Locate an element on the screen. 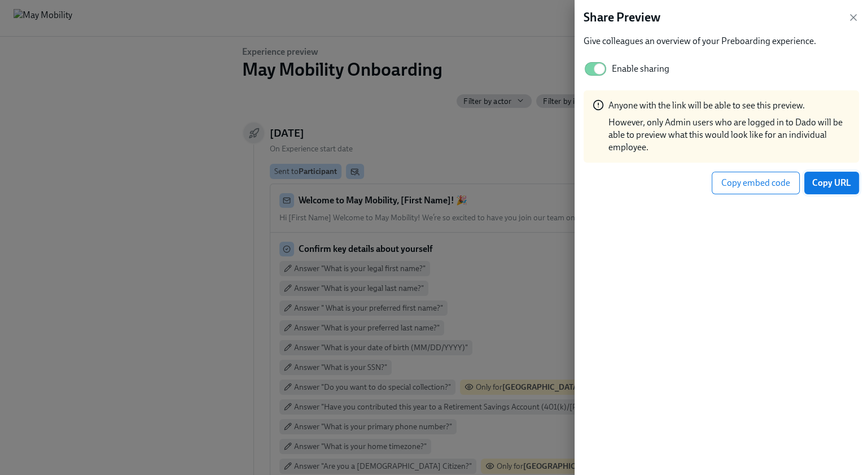  div: Give colleagues an overview of your Preboarding experience. is located at coordinates (721, 41).